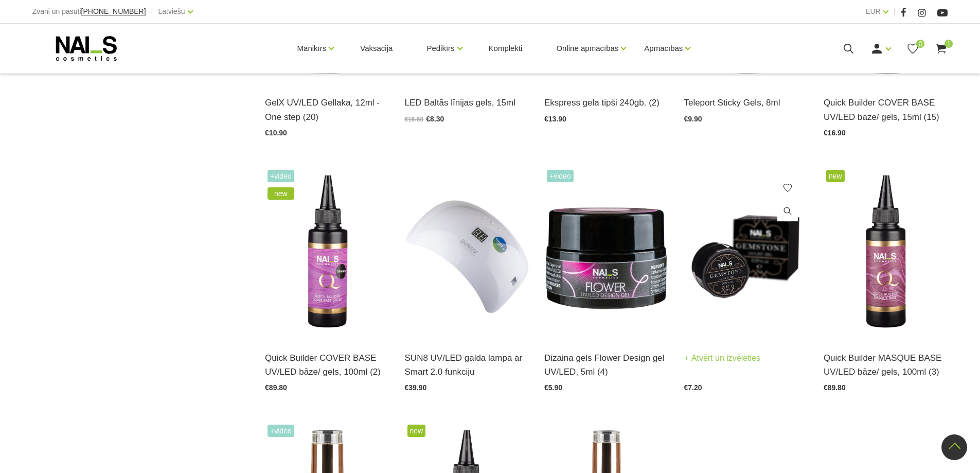  What do you see at coordinates (505, 49) in the screenshot?
I see `a: Komplekti` at bounding box center [505, 49].